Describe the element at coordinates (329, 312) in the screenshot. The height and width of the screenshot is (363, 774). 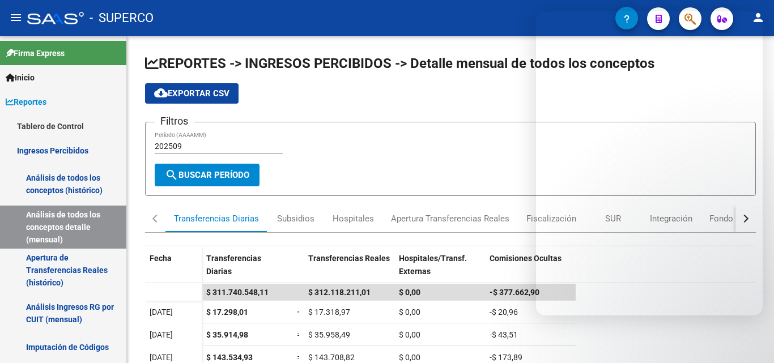
I see `span: $ 17.318,97` at that location.